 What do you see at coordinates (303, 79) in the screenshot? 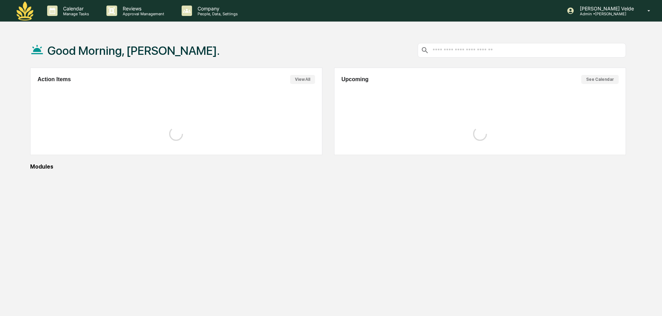
I see `a: View All` at bounding box center [303, 79].